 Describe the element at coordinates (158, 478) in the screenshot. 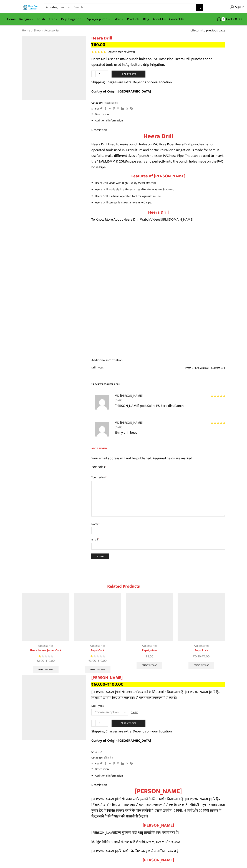

I see `label: Your review` at that location.